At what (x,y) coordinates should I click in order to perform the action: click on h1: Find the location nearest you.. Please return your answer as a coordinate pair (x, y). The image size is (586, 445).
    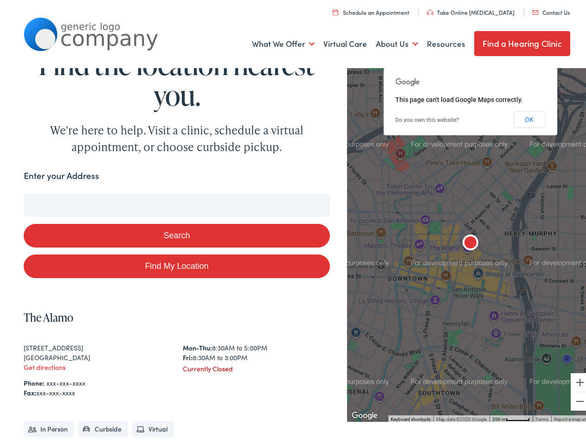
    Looking at the image, I should click on (176, 77).